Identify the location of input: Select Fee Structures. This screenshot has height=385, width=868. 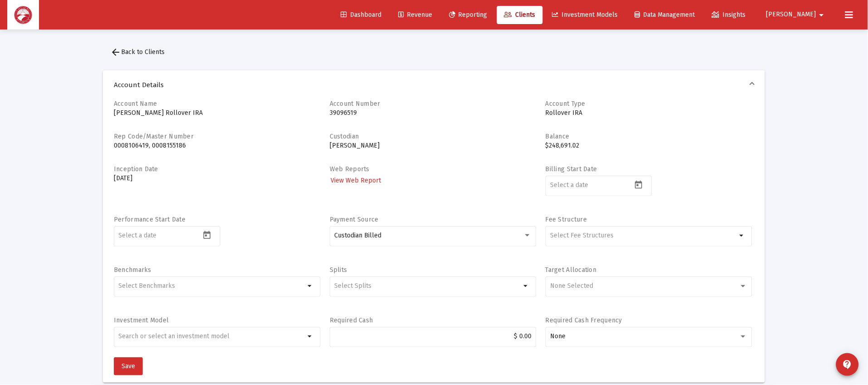
(643, 236).